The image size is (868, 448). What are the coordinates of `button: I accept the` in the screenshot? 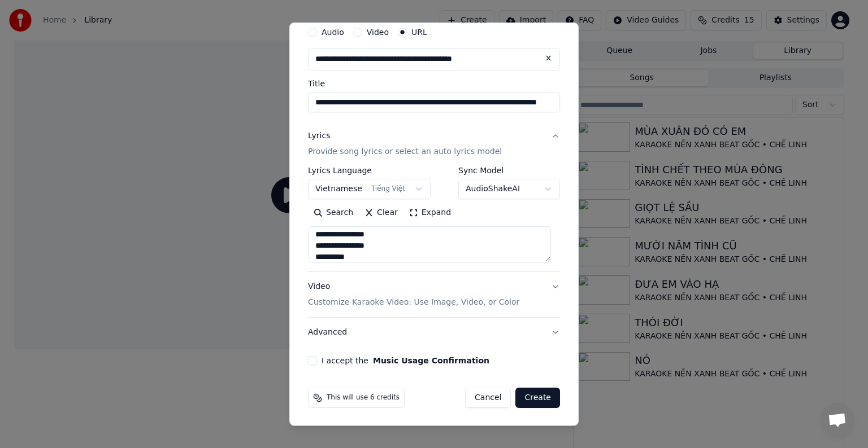 It's located at (431, 361).